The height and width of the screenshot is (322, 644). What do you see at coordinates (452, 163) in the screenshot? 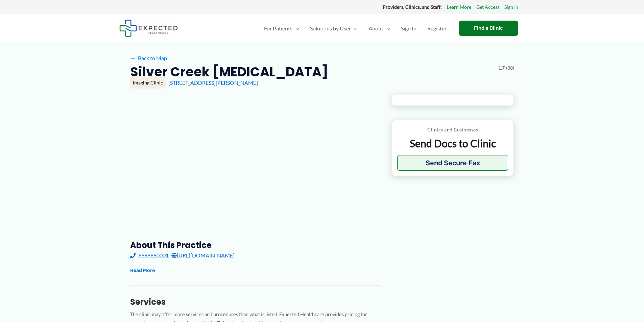
I see `button: Send Secure Fax` at bounding box center [452, 163].